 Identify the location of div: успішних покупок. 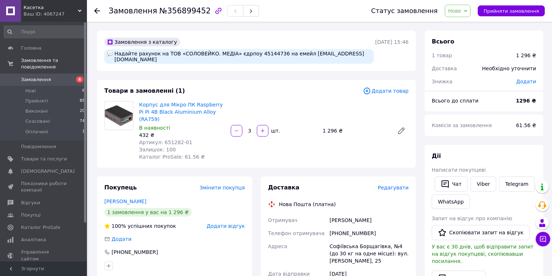
(140, 226).